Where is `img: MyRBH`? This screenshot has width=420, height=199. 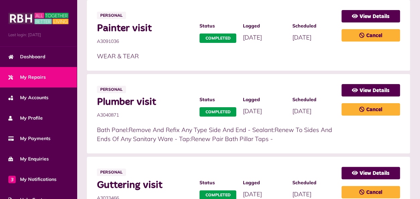 img: MyRBH is located at coordinates (38, 18).